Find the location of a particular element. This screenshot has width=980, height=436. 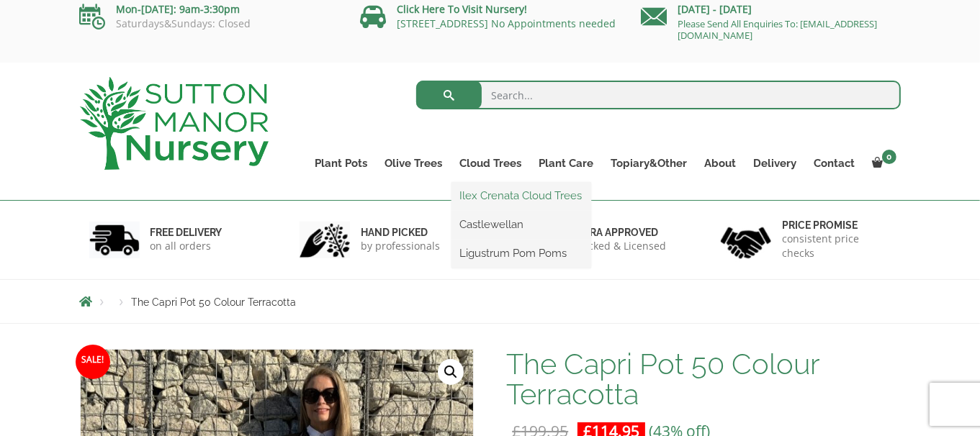

h6: Price promise is located at coordinates (837, 225).